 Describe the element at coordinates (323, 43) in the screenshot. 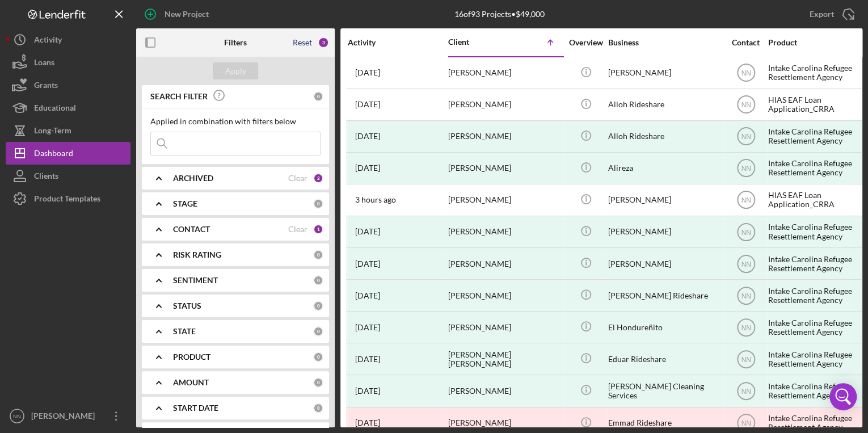

I see `div: 3` at that location.